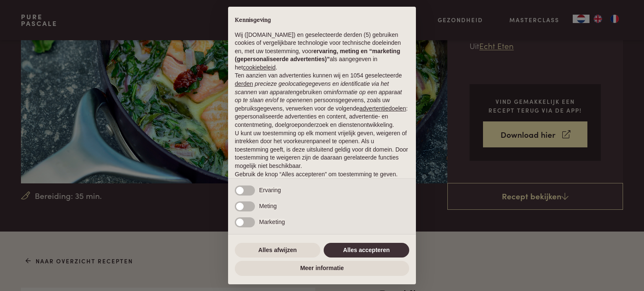 Image resolution: width=644 pixels, height=291 pixels. What do you see at coordinates (318, 97) in the screenshot?
I see `em: informatie op een apparaat op te slaan en/of te openen` at bounding box center [318, 97].